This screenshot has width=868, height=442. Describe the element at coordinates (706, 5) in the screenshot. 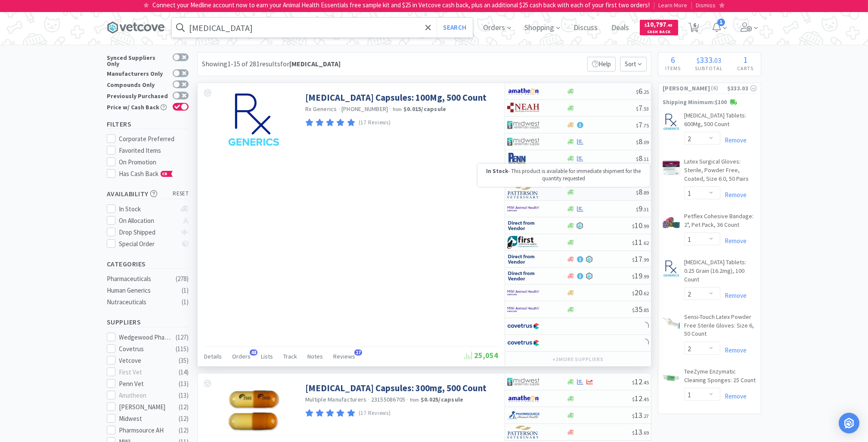

I see `span: Dismiss` at that location.